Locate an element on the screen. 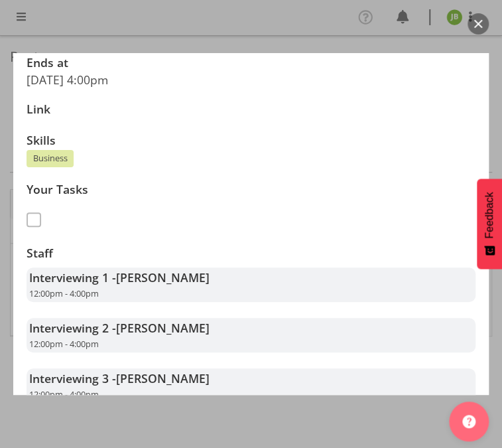 This screenshot has width=502, height=448. strong: Interviewing 1 - is located at coordinates (119, 277).